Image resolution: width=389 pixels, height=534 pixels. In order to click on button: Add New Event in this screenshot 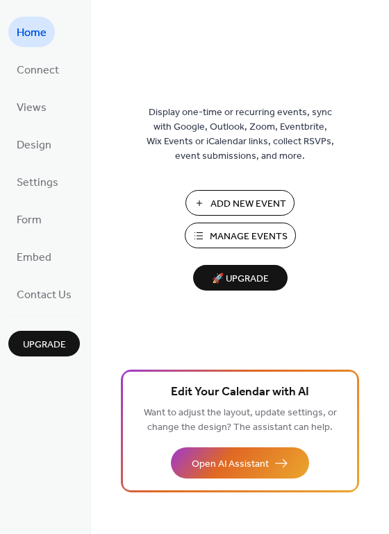, I will do `click(239, 203)`.